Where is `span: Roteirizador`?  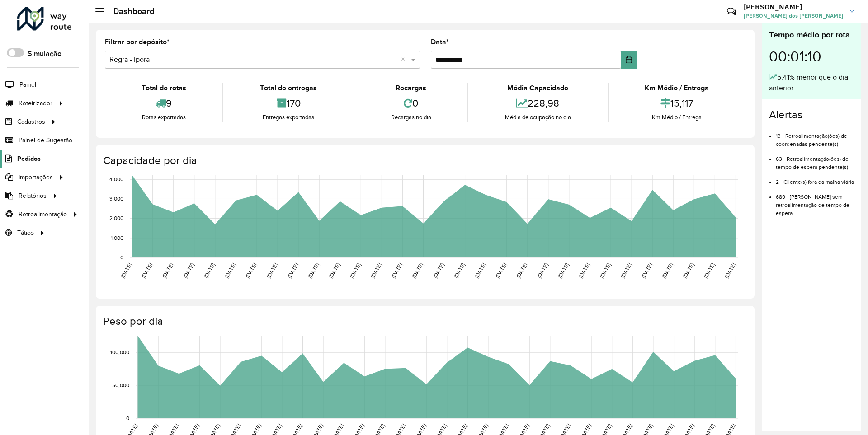 span: Roteirizador is located at coordinates (35, 103).